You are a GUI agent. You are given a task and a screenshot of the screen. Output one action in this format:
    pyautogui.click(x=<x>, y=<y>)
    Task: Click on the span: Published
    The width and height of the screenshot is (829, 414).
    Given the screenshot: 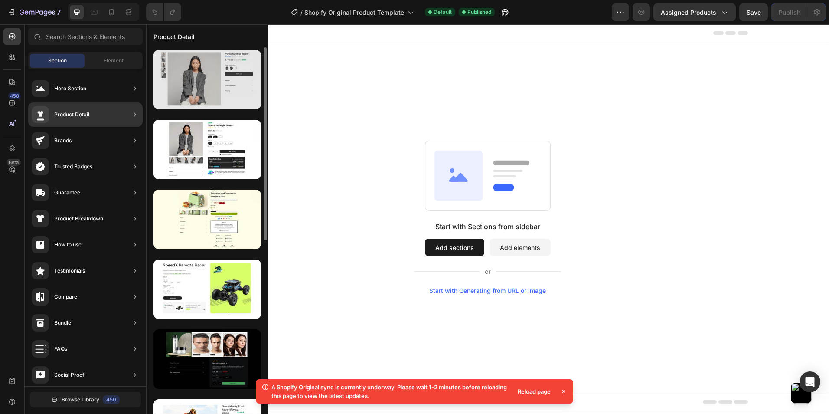 What is the action you would take?
    pyautogui.click(x=479, y=12)
    